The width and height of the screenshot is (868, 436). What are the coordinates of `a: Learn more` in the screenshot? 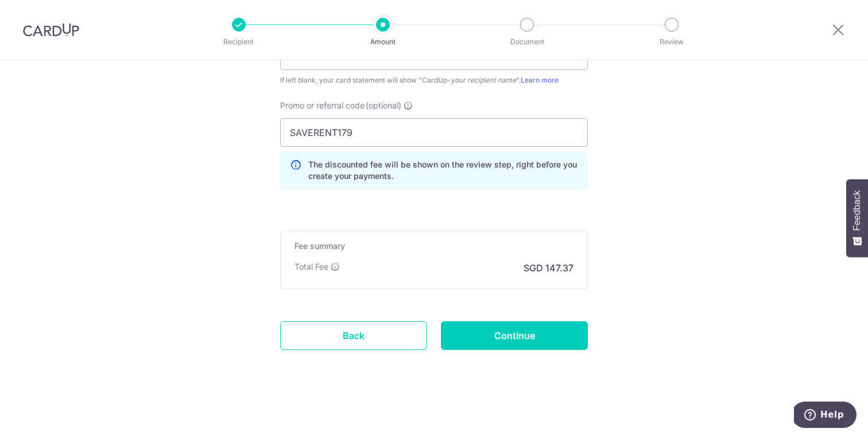 It's located at (539, 79).